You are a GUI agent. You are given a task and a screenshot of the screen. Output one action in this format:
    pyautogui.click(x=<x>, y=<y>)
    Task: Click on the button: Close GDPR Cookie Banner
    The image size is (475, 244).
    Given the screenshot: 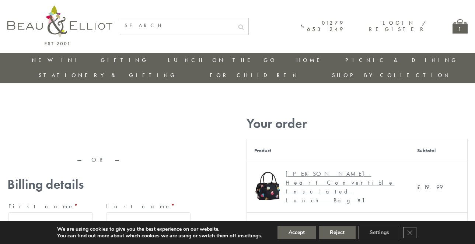 What is the action you would take?
    pyautogui.click(x=410, y=232)
    